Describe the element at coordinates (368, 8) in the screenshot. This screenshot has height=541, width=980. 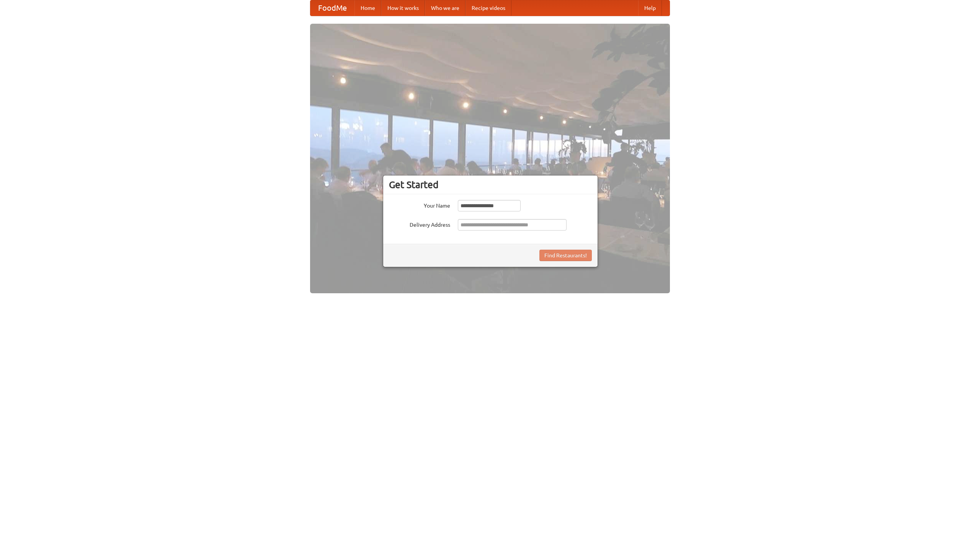
I see `a: Home` at that location.